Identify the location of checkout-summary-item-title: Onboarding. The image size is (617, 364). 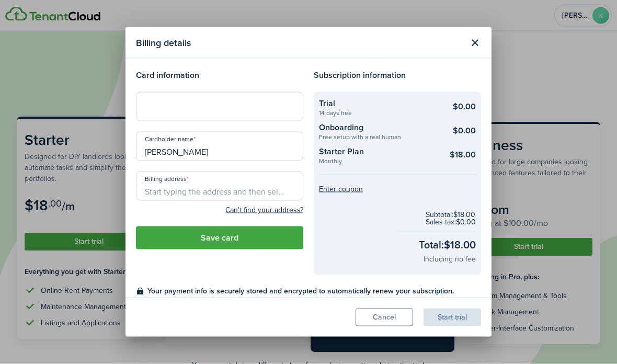
(378, 128).